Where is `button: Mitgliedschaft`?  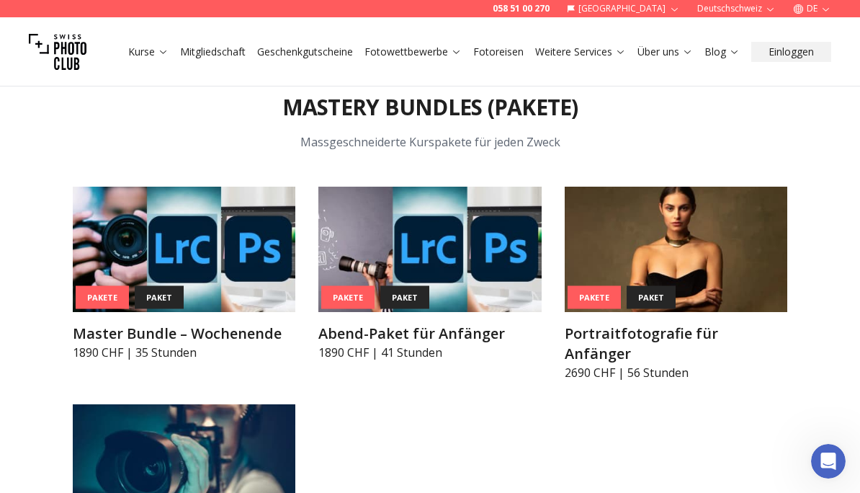
button: Mitgliedschaft is located at coordinates (213, 52).